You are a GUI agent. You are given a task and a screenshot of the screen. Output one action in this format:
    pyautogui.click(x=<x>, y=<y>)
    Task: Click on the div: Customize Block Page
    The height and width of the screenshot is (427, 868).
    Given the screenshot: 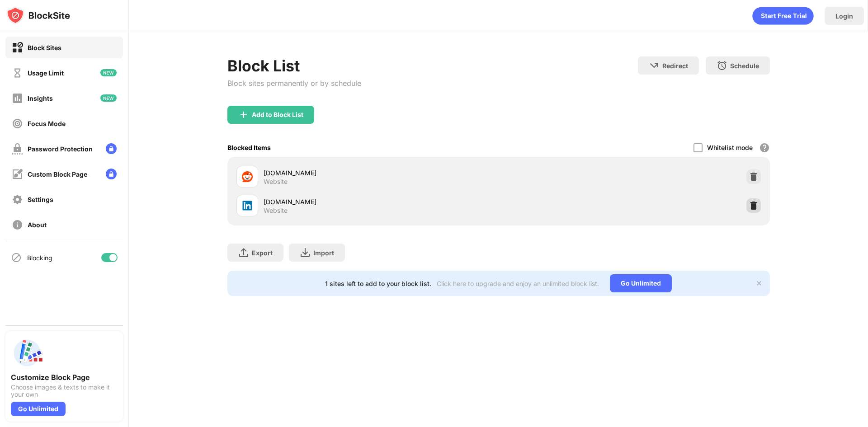 What is the action you would take?
    pyautogui.click(x=64, y=378)
    